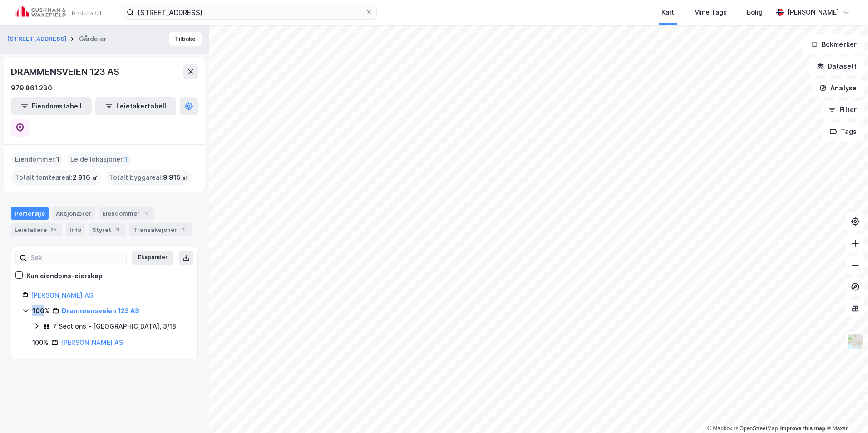  I want to click on div: DRAMMENSVEIEN 123 AS, so click(65, 72).